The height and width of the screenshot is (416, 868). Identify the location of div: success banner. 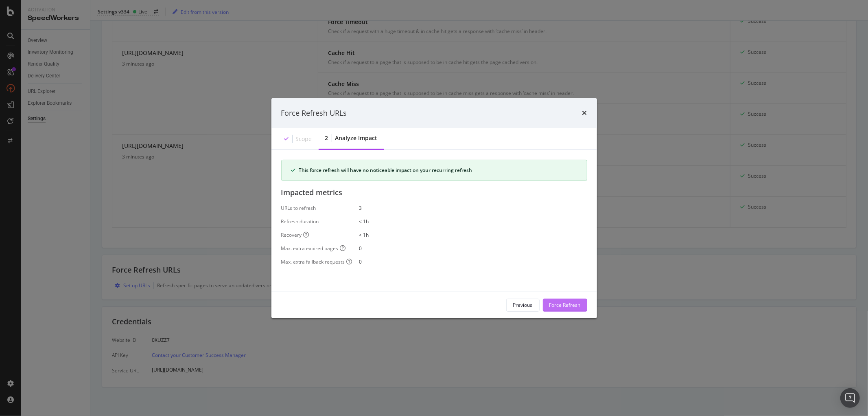
(434, 170).